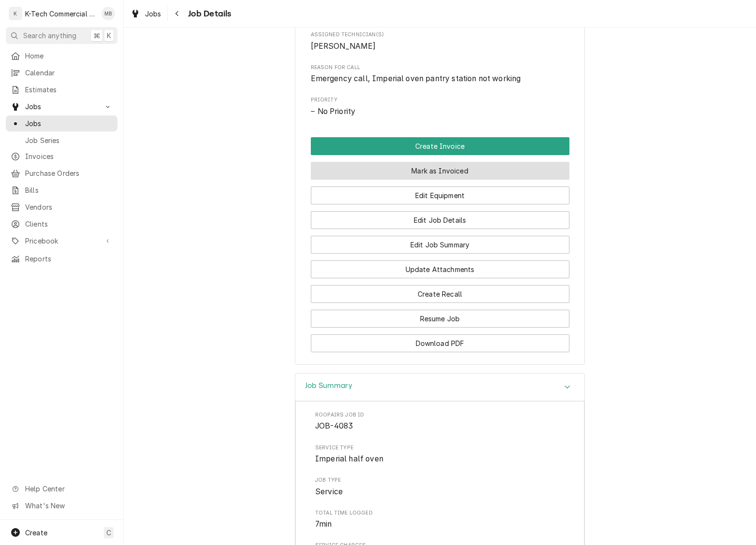 The width and height of the screenshot is (756, 545). I want to click on button: Edit Job Details, so click(440, 220).